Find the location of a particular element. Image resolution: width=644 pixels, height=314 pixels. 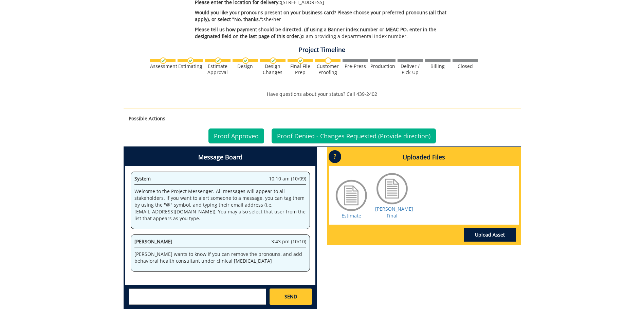

div: Production is located at coordinates (383, 67).